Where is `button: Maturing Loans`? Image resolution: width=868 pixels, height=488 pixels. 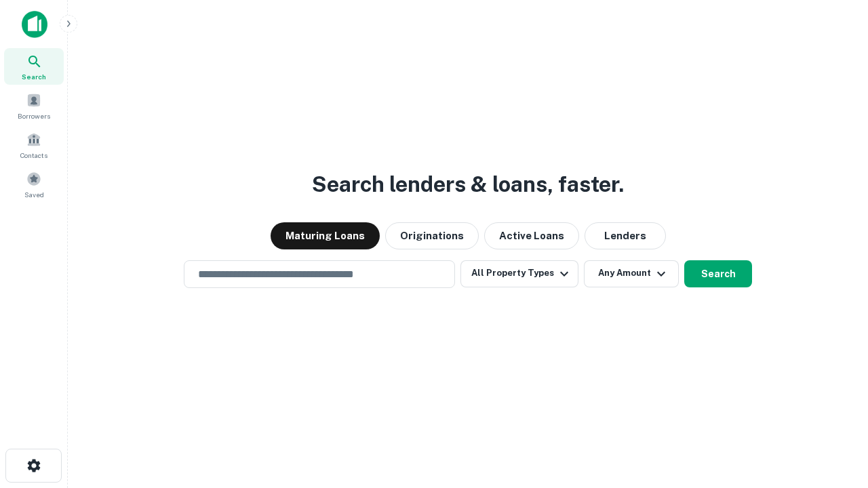
button: Maturing Loans is located at coordinates (325, 236).